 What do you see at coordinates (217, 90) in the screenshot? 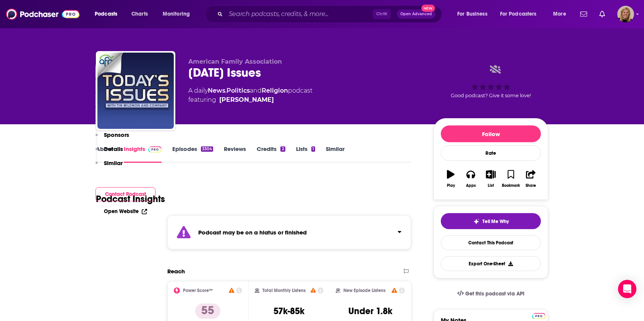
I see `a: News` at bounding box center [217, 90].